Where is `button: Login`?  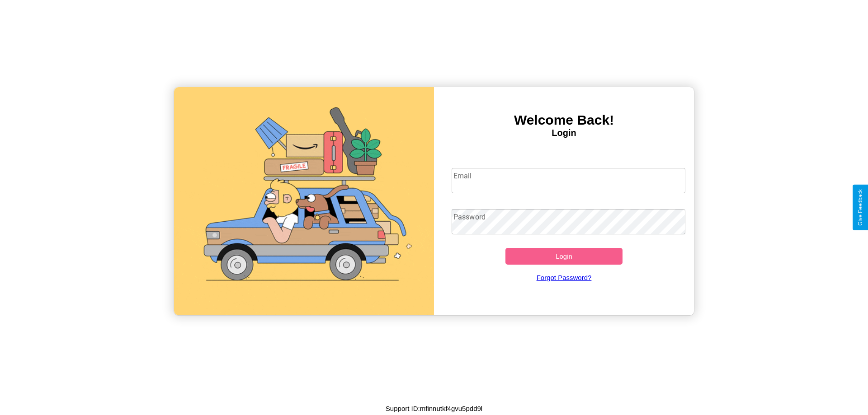 button: Login is located at coordinates (564, 256).